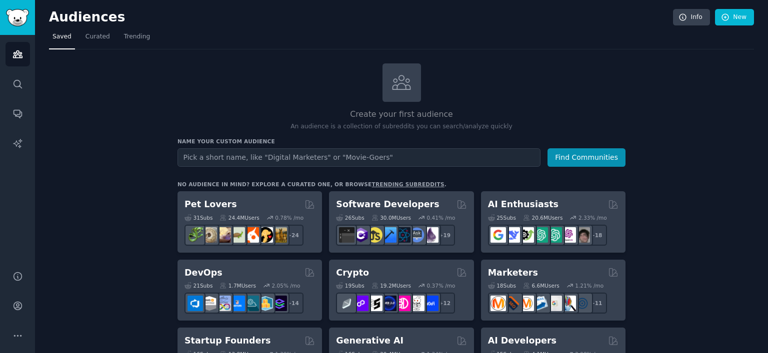 This screenshot has height=353, width=768. What do you see at coordinates (402, 235) in the screenshot?
I see `img: reactnative` at bounding box center [402, 235].